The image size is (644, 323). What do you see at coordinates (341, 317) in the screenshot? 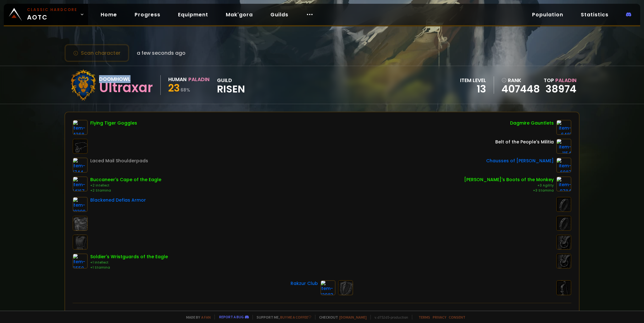
I see `span: Checkout` at bounding box center [341, 317].